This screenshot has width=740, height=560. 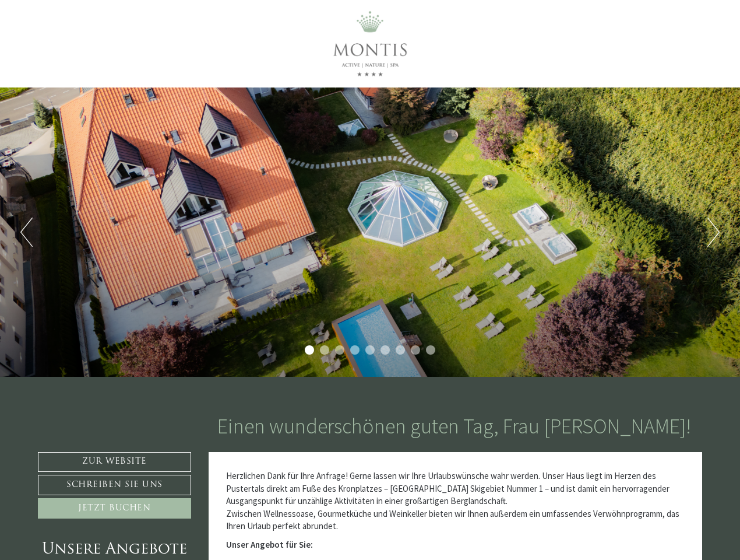 I want to click on p: Herzlichen Dank für Ihre Anfrage! Gerne lassen wir Ihre Urlaubswünsche wahr werden. Unser Haus li..., so click(x=456, y=500).